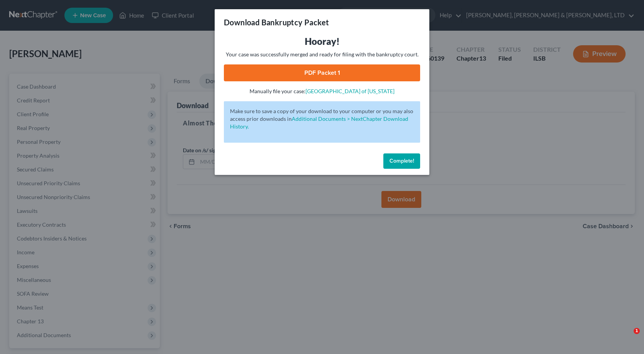 Image resolution: width=644 pixels, height=354 pixels. I want to click on span: Complete!, so click(402, 161).